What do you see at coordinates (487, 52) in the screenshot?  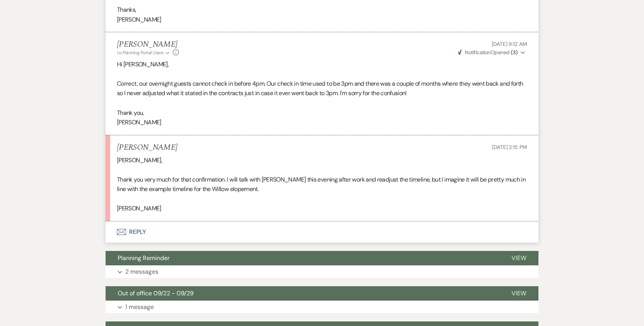 I see `span: Opened` at bounding box center [487, 52].